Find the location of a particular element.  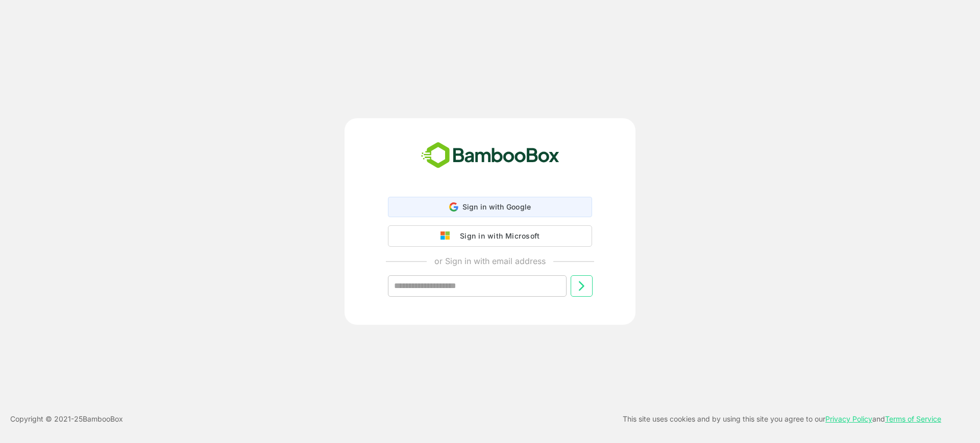

span: Sign in with Google is located at coordinates (496, 206).